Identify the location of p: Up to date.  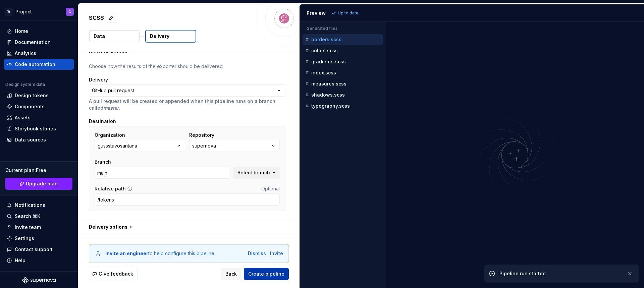
(348, 13).